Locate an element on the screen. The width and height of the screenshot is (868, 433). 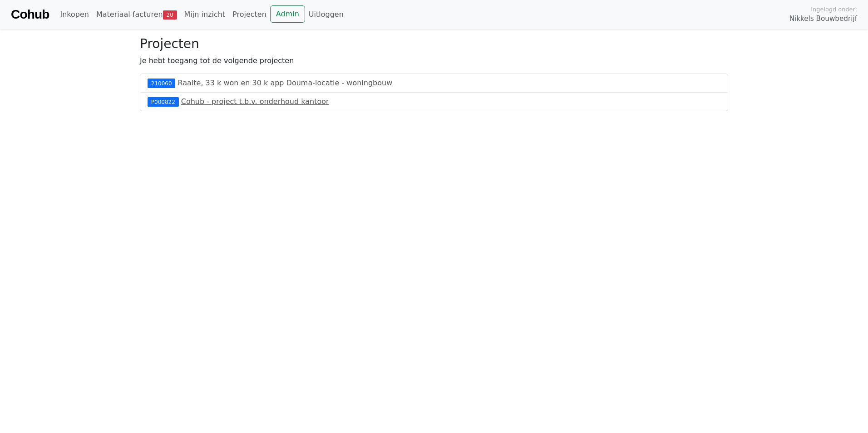
a: Raalte, 33 k won en 30 k app Douma-locatie - woningbouw is located at coordinates (285, 82).